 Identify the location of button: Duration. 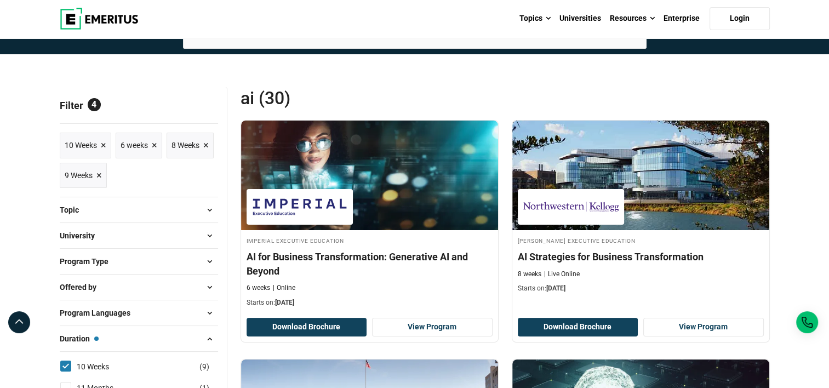
(139, 338).